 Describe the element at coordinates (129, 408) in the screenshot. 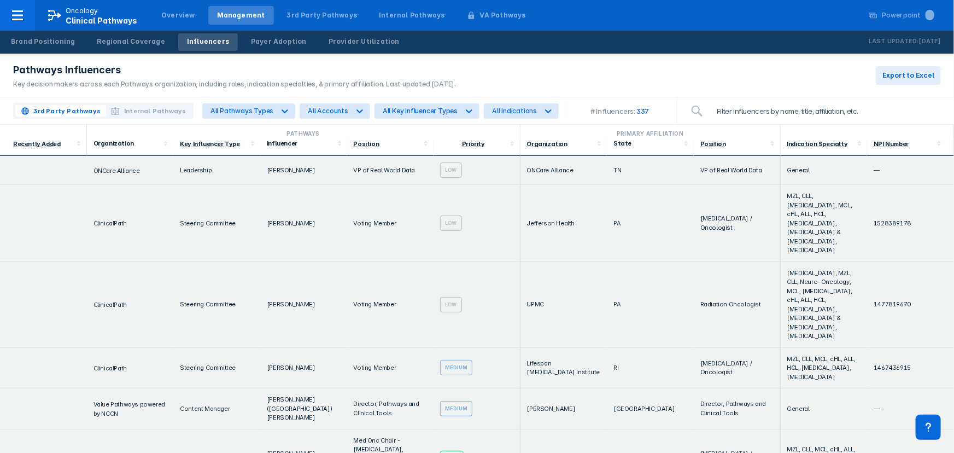

I see `a: Value Pathways powered by NCCN` at that location.